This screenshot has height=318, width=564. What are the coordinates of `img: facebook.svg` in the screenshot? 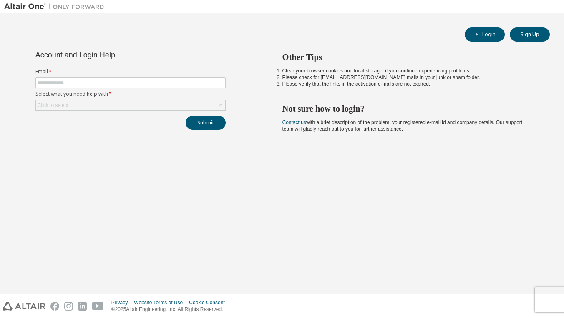 It's located at (55, 306).